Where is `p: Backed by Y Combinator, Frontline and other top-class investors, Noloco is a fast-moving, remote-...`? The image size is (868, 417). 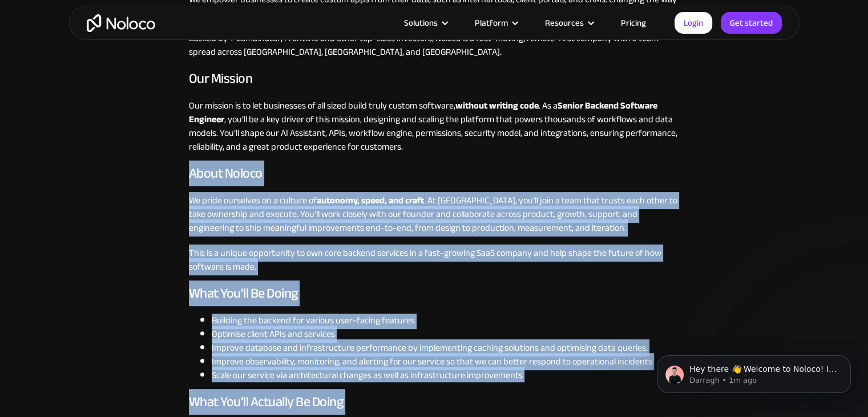 p: Backed by Y Combinator, Frontline and other top-class investors, Noloco is a fast-moving, remote-... is located at coordinates (434, 45).